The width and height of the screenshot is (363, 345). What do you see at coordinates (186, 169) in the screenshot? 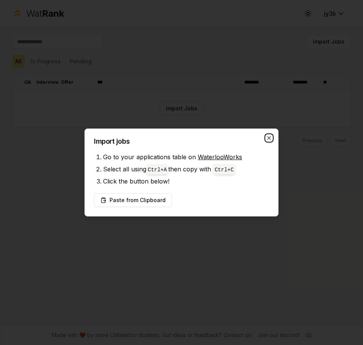
I see `li: Select all using then copy with` at bounding box center [186, 169].